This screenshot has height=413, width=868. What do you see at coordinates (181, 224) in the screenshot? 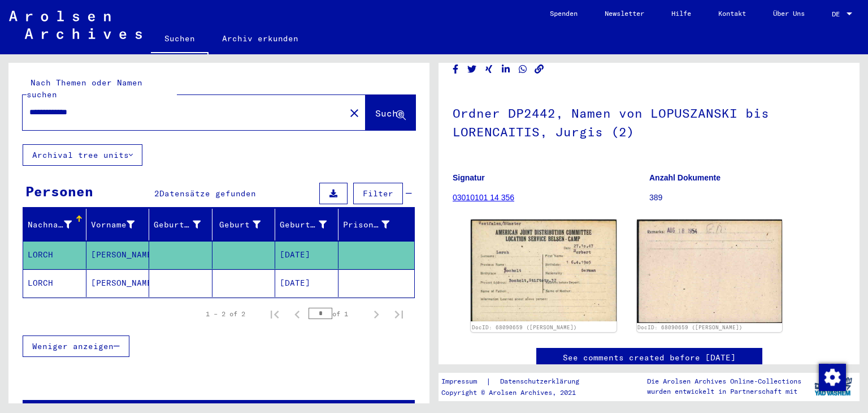
I see `mat-header-cell: Geburtsname` at bounding box center [181, 224].